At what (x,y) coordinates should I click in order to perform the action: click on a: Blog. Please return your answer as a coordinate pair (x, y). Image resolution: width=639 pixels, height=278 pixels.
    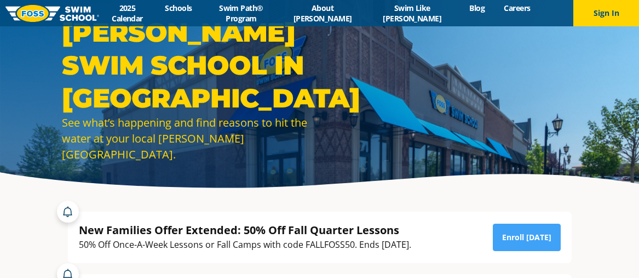
    Looking at the image, I should click on (477, 8).